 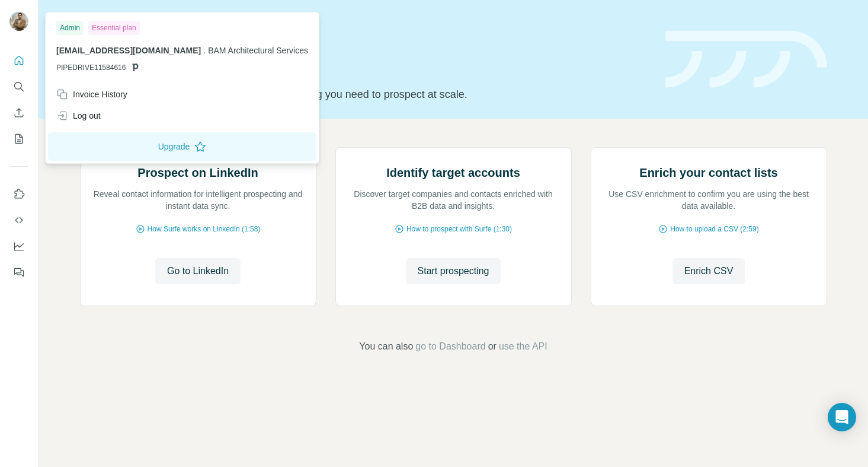 I want to click on img: banner, so click(x=746, y=60).